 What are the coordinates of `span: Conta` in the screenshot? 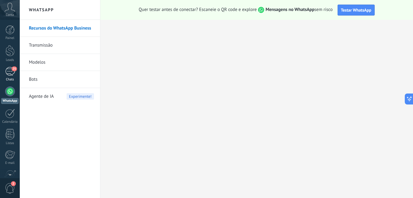 It's located at (10, 15).